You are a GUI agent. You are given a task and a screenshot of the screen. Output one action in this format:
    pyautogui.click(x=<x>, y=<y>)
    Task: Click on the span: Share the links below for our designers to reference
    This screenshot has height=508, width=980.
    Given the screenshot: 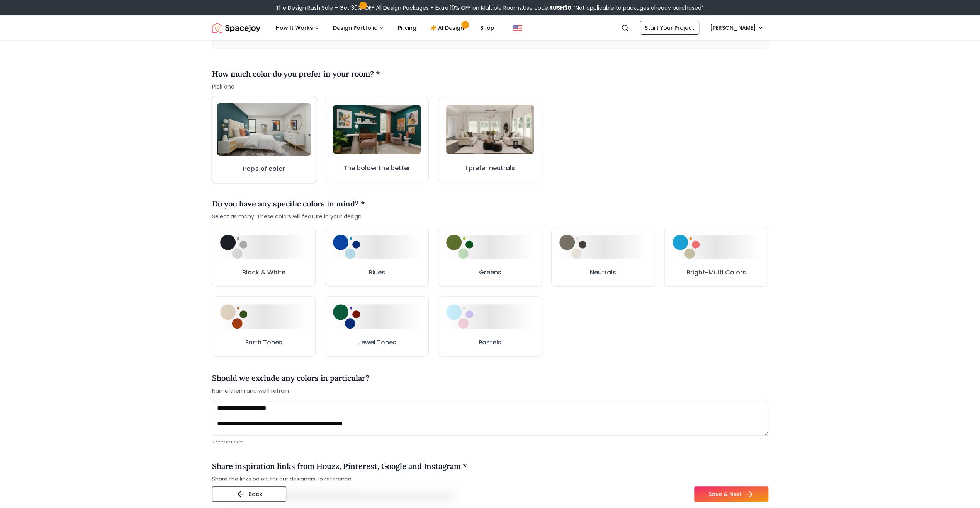 What is the action you would take?
    pyautogui.click(x=339, y=479)
    